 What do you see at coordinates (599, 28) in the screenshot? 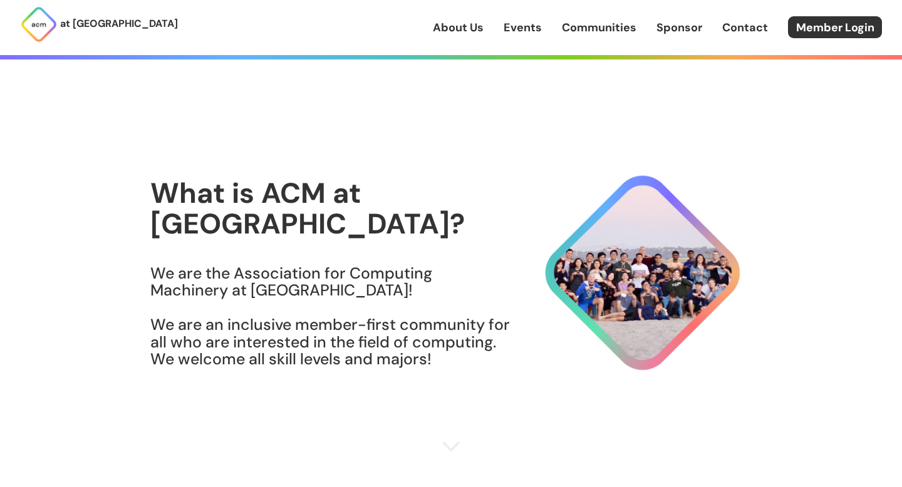
I see `a: Communities` at bounding box center [599, 28].